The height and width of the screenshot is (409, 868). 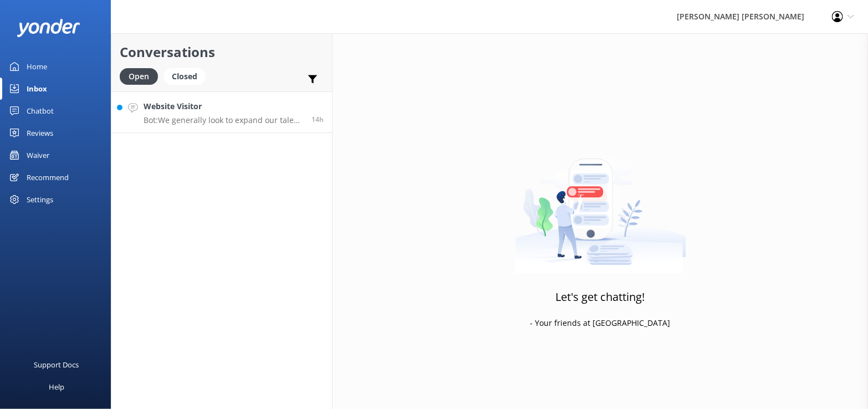 I want to click on div: Recommend, so click(x=48, y=177).